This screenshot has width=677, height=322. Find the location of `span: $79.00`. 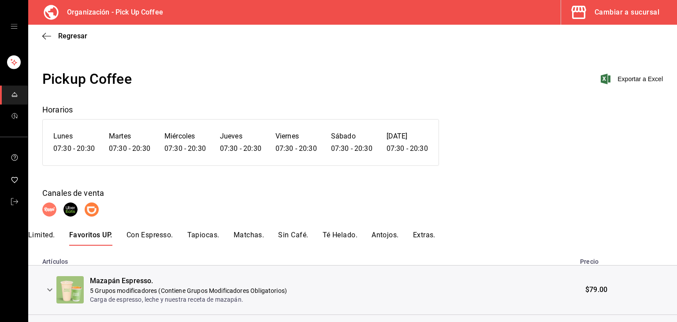

span: $79.00 is located at coordinates (597, 290).